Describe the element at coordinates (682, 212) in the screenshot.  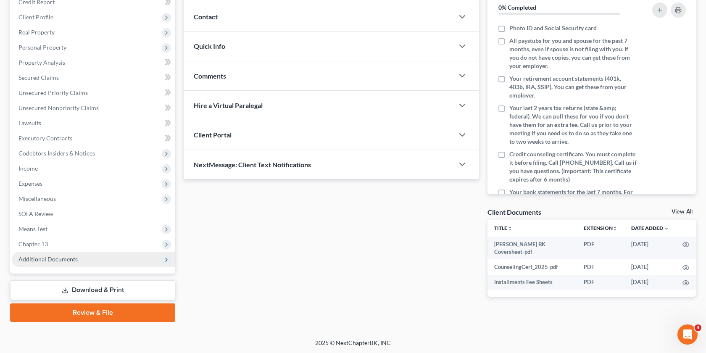
I see `a: View All` at that location.